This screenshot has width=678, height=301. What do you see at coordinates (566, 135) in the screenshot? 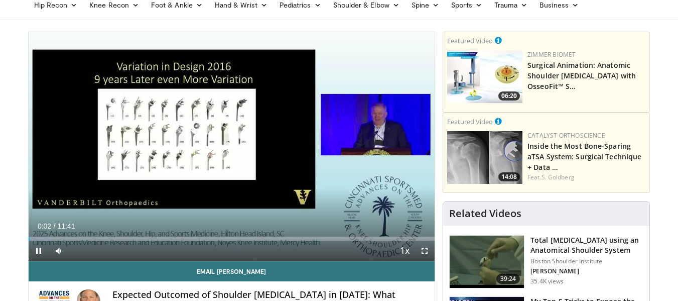
I see `a: Catalyst OrthoScience` at bounding box center [566, 135].